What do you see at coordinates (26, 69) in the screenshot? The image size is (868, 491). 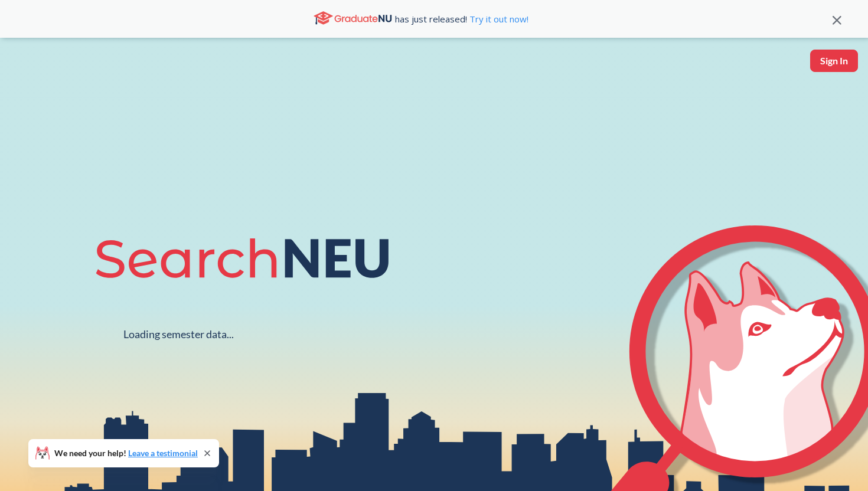 I see `a: sandbox logo` at bounding box center [26, 69].